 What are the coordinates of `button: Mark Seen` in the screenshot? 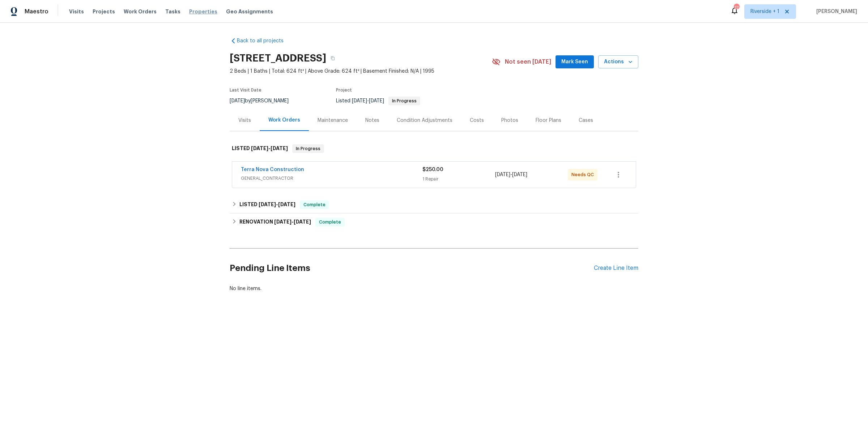 It's located at (575, 62).